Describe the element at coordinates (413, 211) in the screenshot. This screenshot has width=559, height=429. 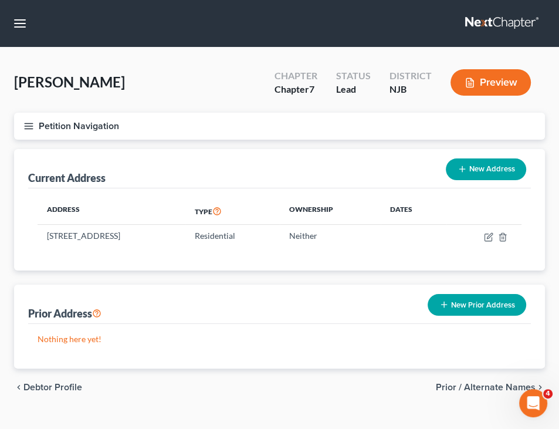
I see `th: Dates` at that location.